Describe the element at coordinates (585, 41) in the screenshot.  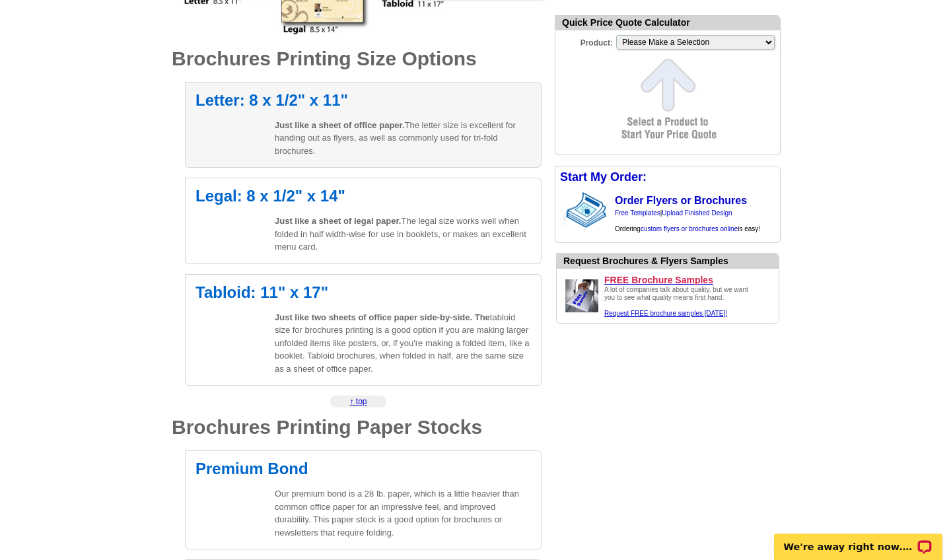
I see `label: Product:` at that location.